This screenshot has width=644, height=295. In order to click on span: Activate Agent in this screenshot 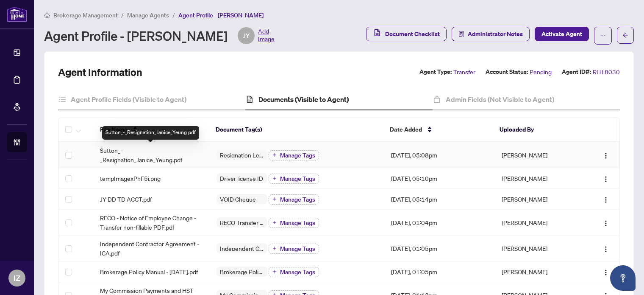, I will do `click(562, 34)`.